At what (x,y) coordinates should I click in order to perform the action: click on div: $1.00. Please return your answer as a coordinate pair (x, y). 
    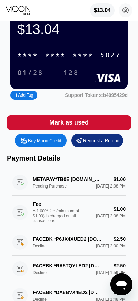
    Looking at the image, I should click on (120, 209).